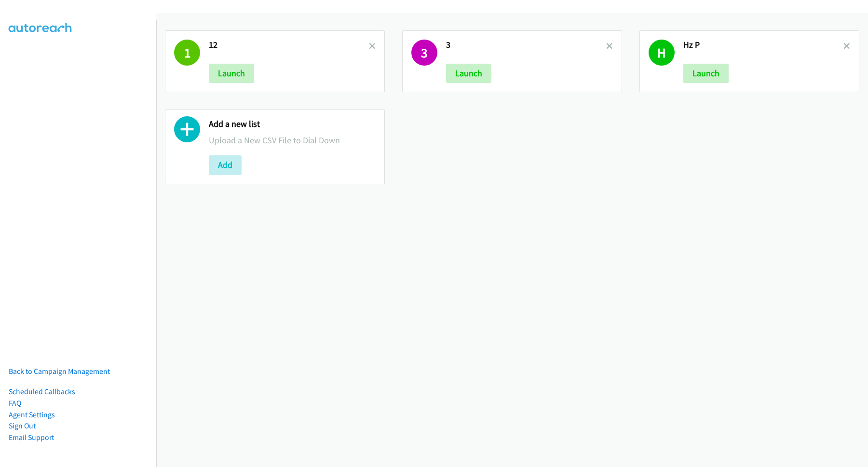 This screenshot has width=868, height=467. I want to click on h1: 1, so click(188, 53).